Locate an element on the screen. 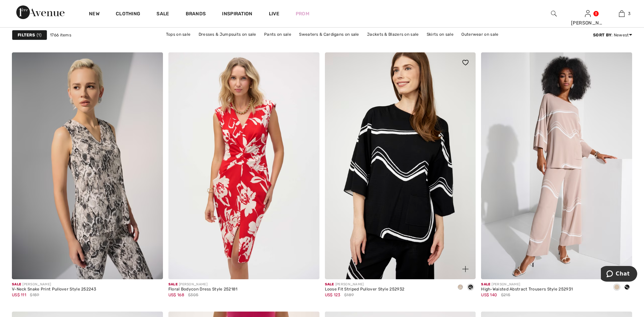 The width and height of the screenshot is (644, 317). strong: Sort By is located at coordinates (602, 35).